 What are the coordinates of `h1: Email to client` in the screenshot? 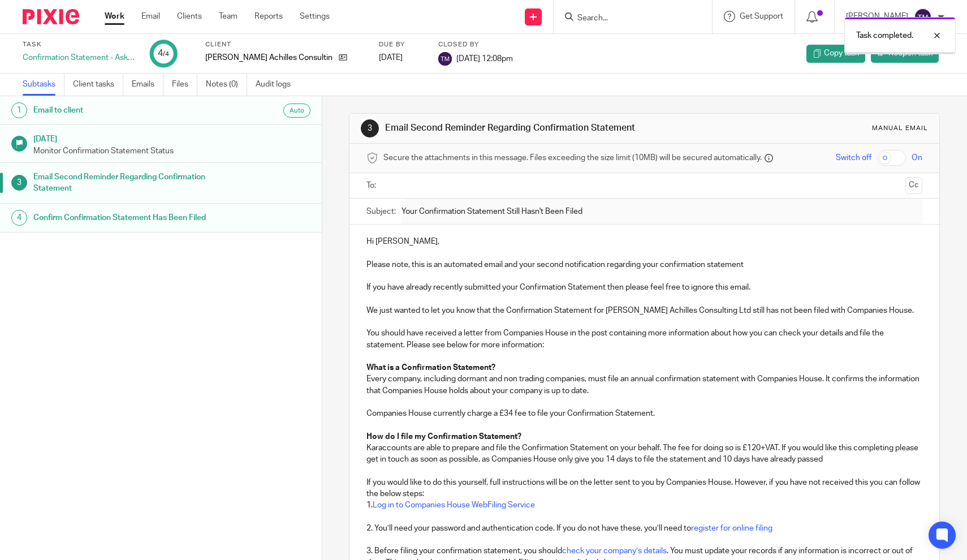 It's located at (125, 110).